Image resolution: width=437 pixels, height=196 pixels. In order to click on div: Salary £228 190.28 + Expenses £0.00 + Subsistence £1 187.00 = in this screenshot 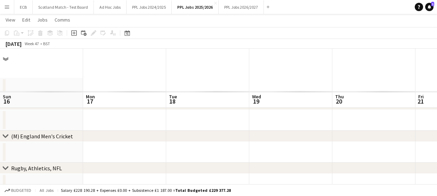, I will do `click(146, 190)`.